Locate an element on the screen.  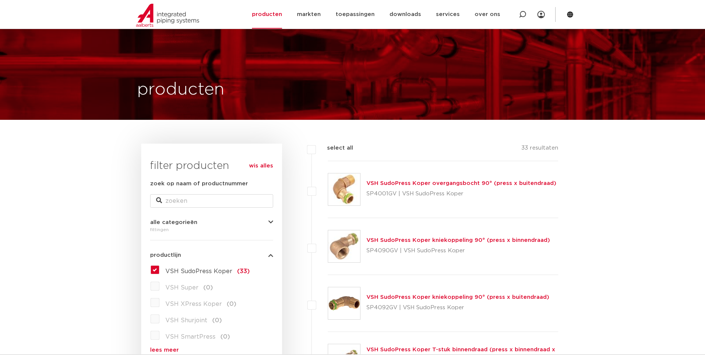
span: (33) is located at coordinates (243, 271).